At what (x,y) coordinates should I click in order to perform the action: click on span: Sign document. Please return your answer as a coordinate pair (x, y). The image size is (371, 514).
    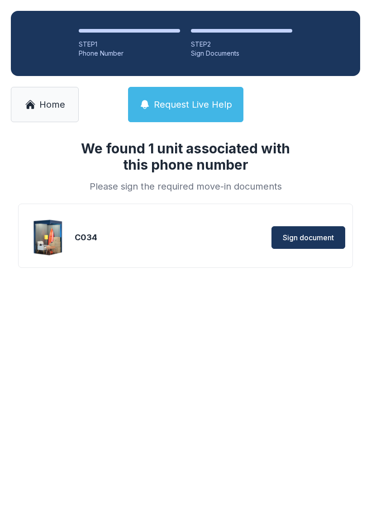
    Looking at the image, I should click on (308, 237).